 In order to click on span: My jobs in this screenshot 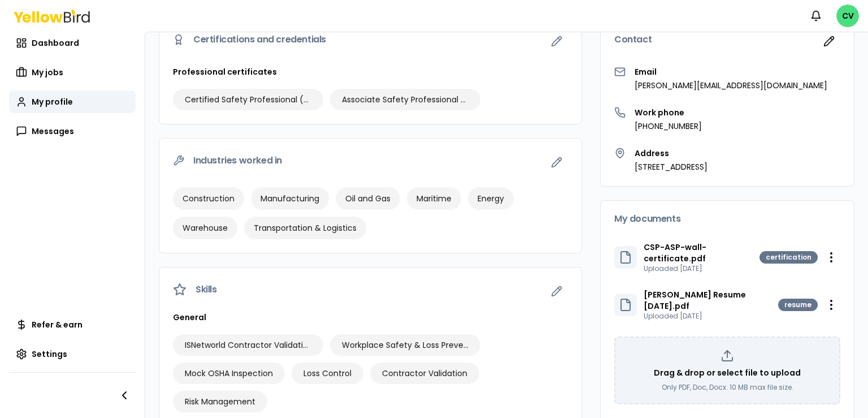, I will do `click(48, 73)`.